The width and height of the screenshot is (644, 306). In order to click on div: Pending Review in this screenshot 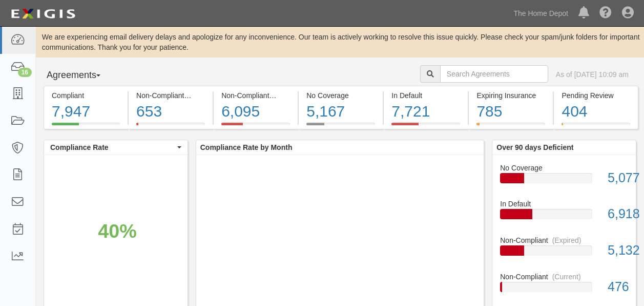, I will do `click(595, 96)`.